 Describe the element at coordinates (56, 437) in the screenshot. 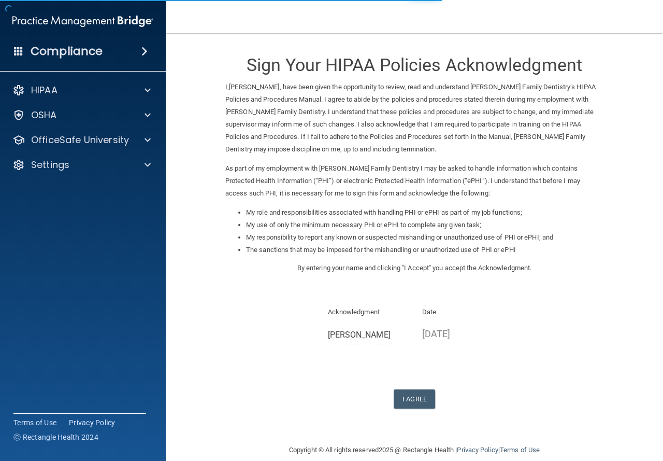

I see `span: Ⓒ Rectangle Health 2024` at that location.